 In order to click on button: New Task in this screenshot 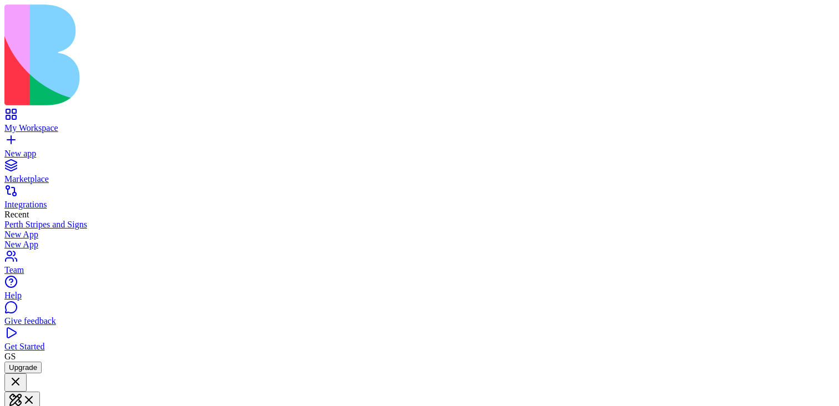, I will do `click(113, 68)`.